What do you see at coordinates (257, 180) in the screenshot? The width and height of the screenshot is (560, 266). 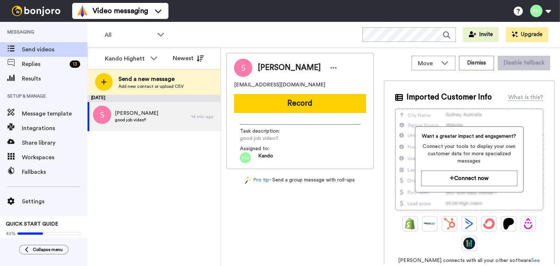 I see `a: Pro tip` at bounding box center [257, 180].